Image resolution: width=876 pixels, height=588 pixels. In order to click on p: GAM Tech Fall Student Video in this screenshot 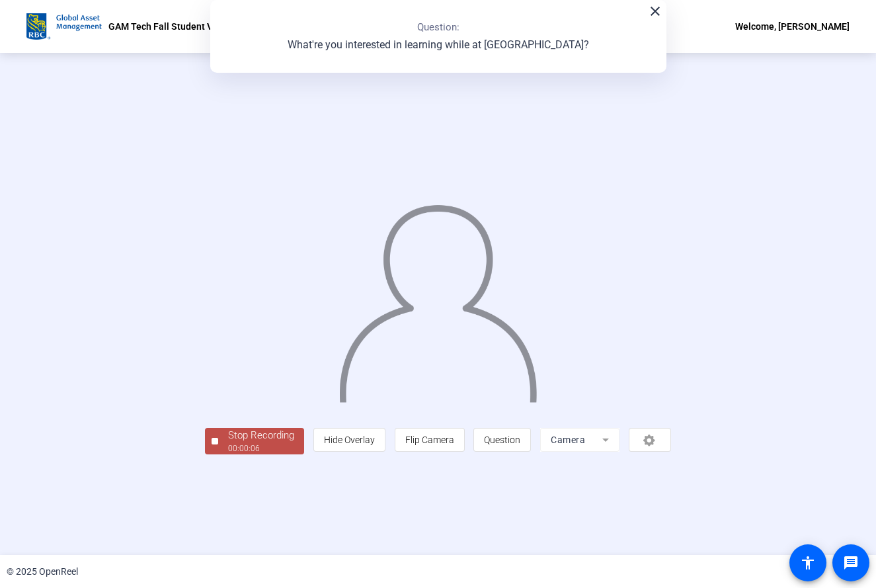, I will do `click(170, 26)`.